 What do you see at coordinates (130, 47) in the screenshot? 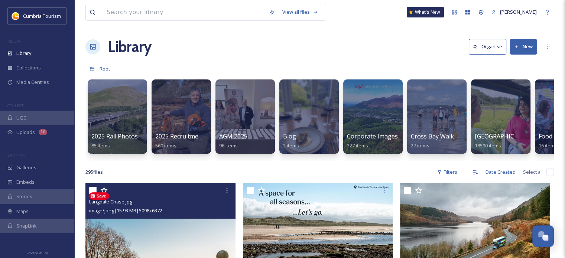
I see `a: Library` at bounding box center [130, 47].